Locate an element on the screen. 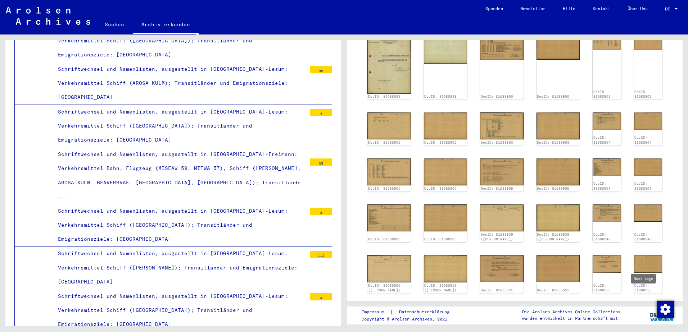 The height and width of the screenshot is (332, 688). a: Suchen is located at coordinates (114, 24).